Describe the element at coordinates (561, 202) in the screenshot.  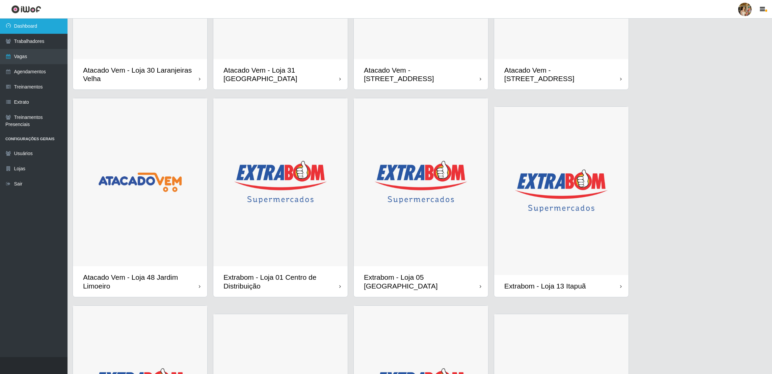
I see `a: Extrabom - Loja 13 Itapuã` at that location.